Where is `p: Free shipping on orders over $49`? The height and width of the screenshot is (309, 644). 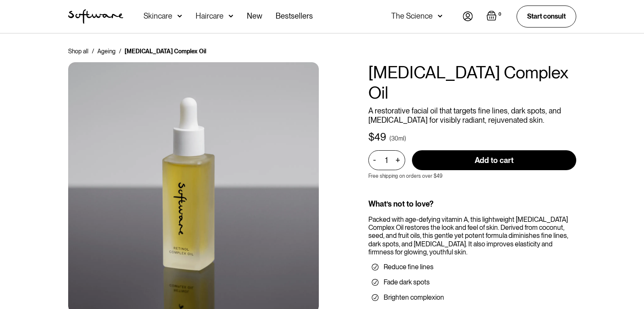
p: Free shipping on orders over $49 is located at coordinates (405, 176).